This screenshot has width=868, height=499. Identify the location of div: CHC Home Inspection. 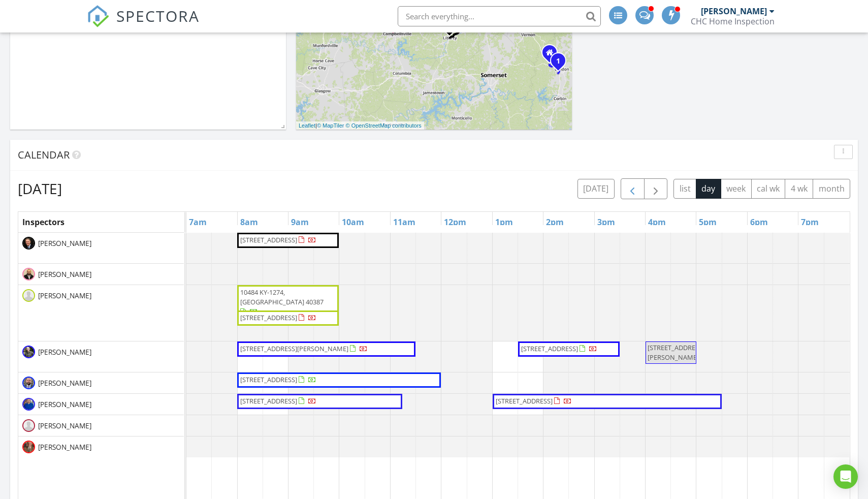
(732, 21).